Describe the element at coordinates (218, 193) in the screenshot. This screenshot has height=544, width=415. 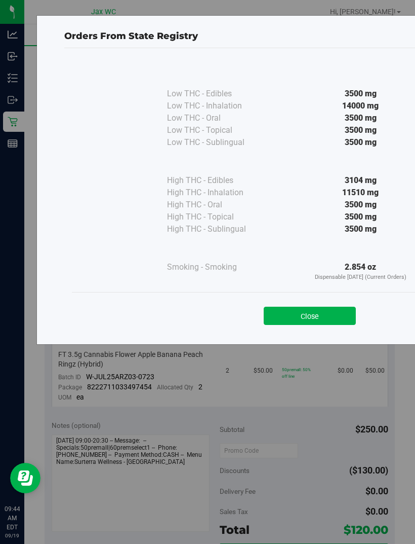
I see `div: High THC - Inhalation` at that location.